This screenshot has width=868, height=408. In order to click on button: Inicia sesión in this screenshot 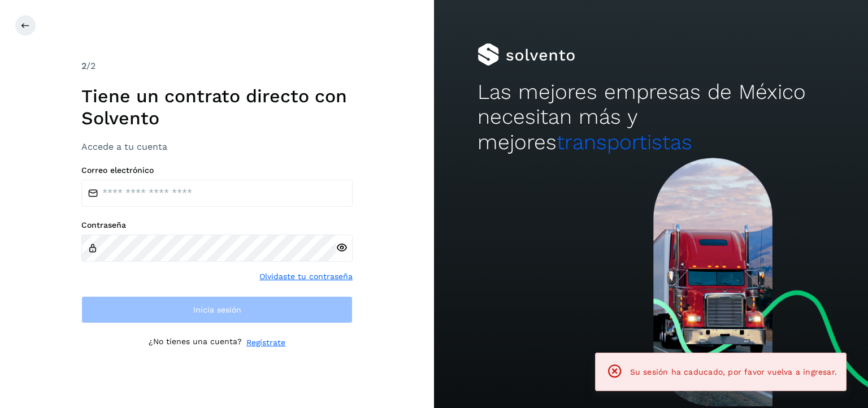, I will do `click(217, 309)`.